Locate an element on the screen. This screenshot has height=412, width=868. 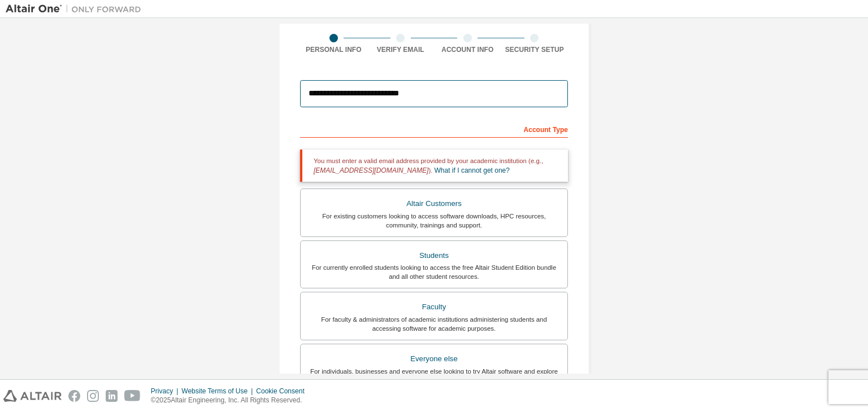
div: For currently enrolled students looking to access the free Altair Student Edition bundle and all ... is located at coordinates (434, 272).